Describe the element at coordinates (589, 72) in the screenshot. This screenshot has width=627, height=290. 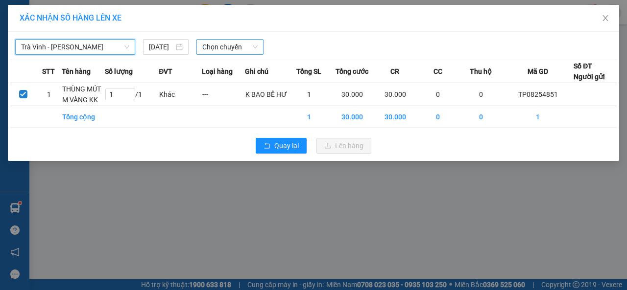
I see `div: Số ĐT Người gửi` at that location.